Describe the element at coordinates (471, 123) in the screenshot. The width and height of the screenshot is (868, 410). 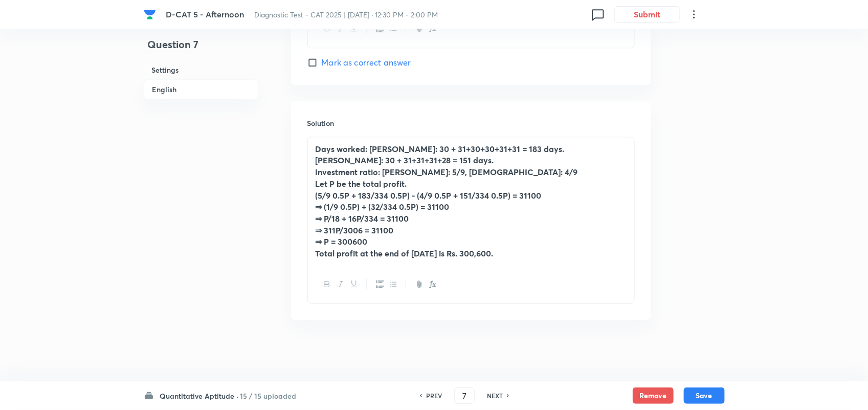
I see `h6: Solution` at that location.